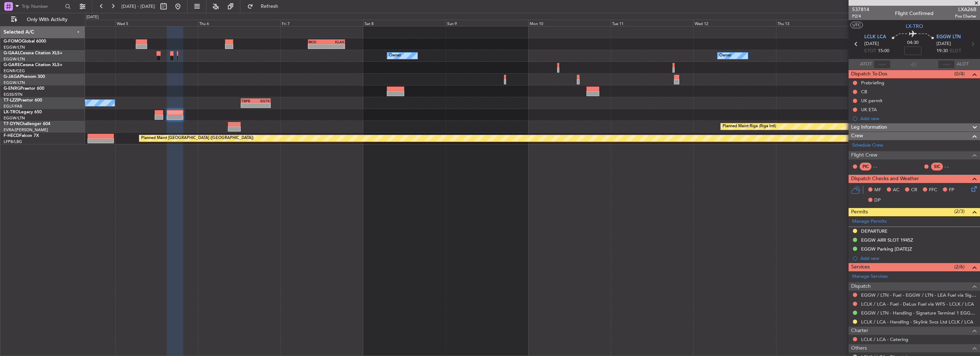 This screenshot has height=356, width=980. Describe the element at coordinates (942, 51) in the screenshot. I see `span: 19:30` at that location.